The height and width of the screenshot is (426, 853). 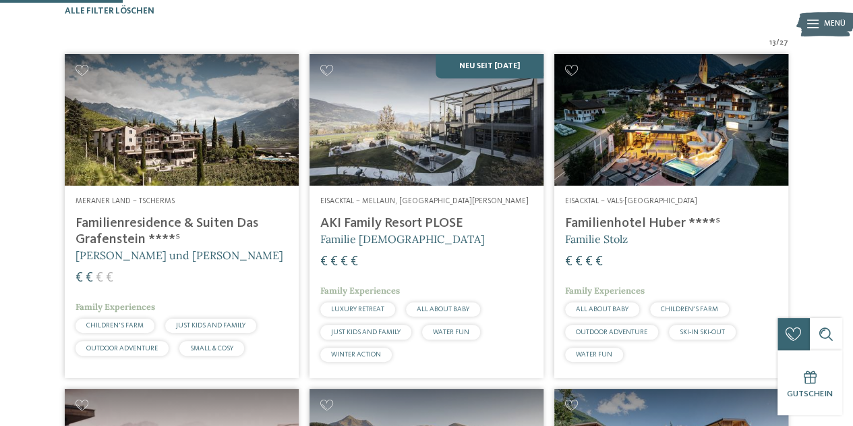 I want to click on span: 27, so click(x=784, y=43).